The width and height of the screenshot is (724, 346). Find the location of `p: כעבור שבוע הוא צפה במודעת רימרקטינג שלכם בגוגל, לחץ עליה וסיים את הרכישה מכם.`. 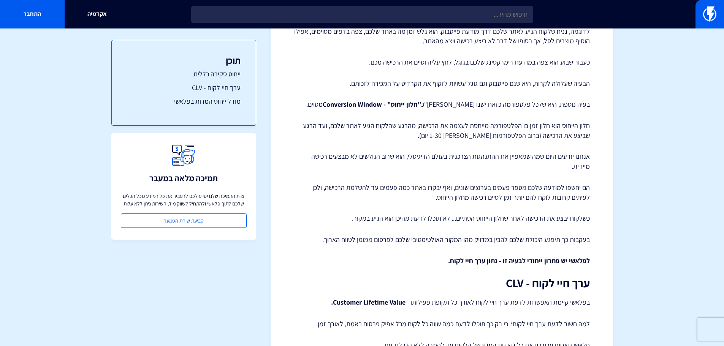

p: כעבור שבוע הוא צפה במודעת רימרקטינג שלכם בגוגל, לחץ עליה וסיים את הרכישה מכם. is located at coordinates (442, 62).